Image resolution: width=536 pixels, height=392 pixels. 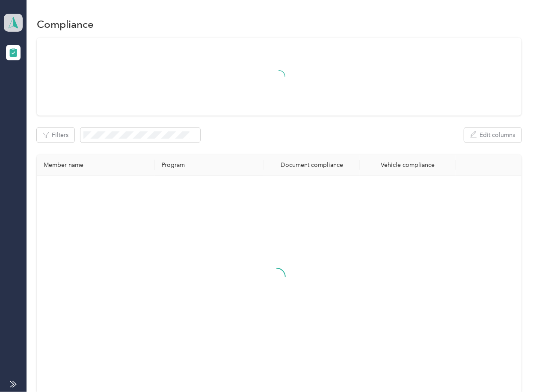 I want to click on div: Document compliance, so click(x=312, y=165).